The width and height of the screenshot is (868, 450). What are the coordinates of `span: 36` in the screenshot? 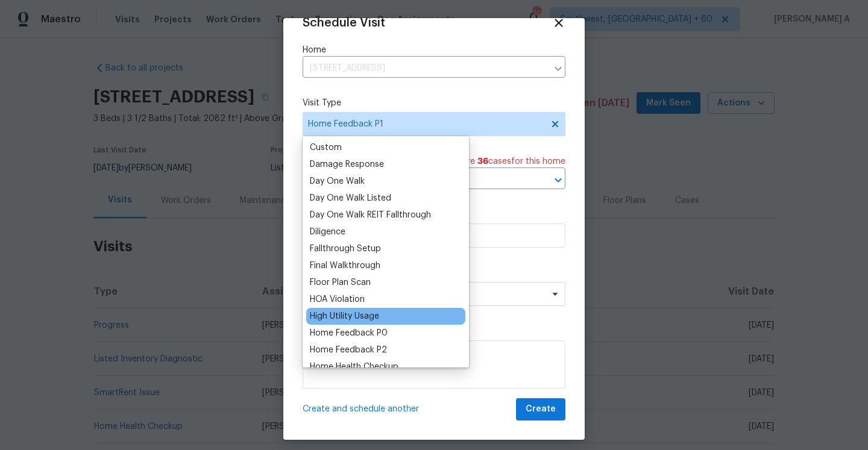 It's located at (483, 161).